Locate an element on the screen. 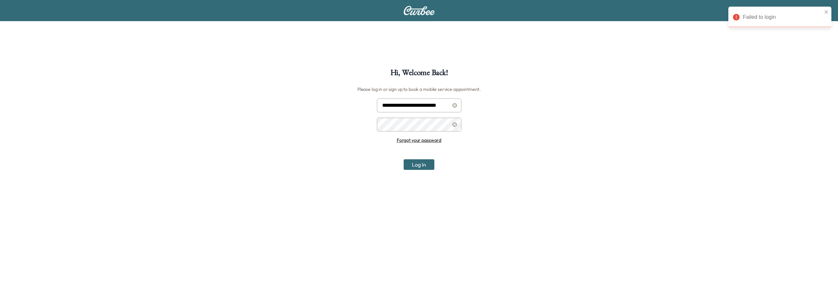 The width and height of the screenshot is (838, 308). button: close is located at coordinates (826, 12).